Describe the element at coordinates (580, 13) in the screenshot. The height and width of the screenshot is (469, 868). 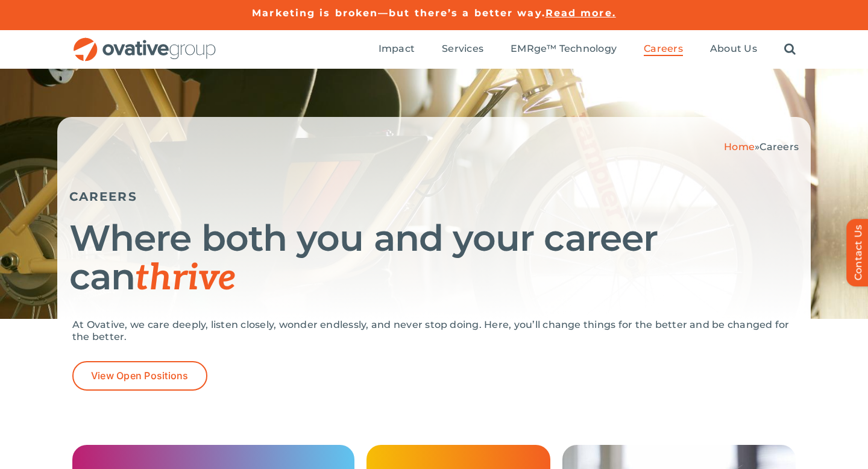
I see `span: Read more.` at that location.